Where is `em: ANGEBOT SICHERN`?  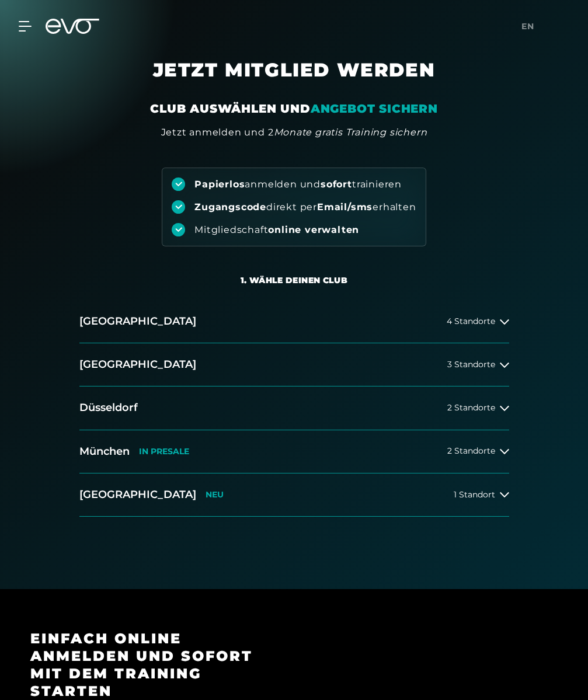 em: ANGEBOT SICHERN is located at coordinates (374, 109).